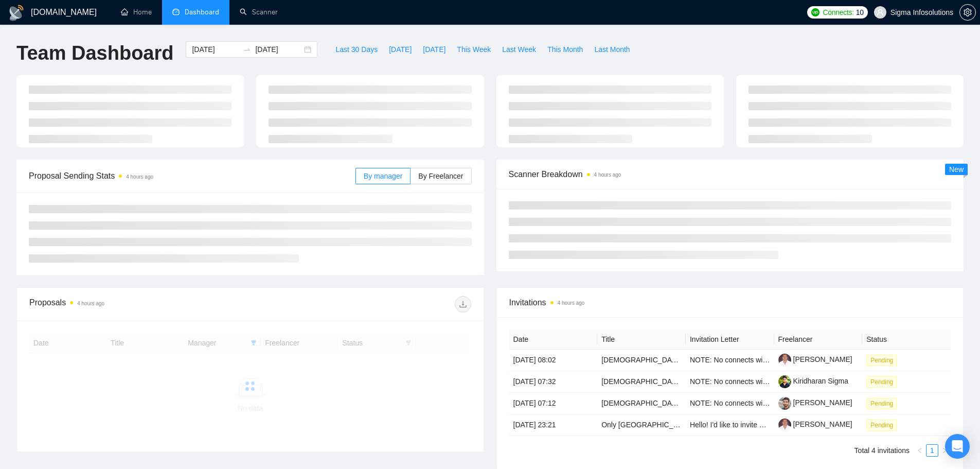  What do you see at coordinates (278, 50) in the screenshot?
I see `input: End date` at bounding box center [278, 50].